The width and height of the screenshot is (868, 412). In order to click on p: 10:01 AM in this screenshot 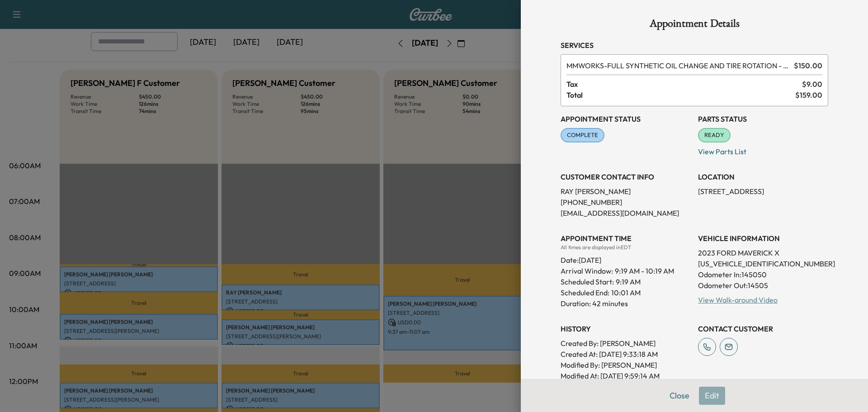, I will do `click(626, 293)`.